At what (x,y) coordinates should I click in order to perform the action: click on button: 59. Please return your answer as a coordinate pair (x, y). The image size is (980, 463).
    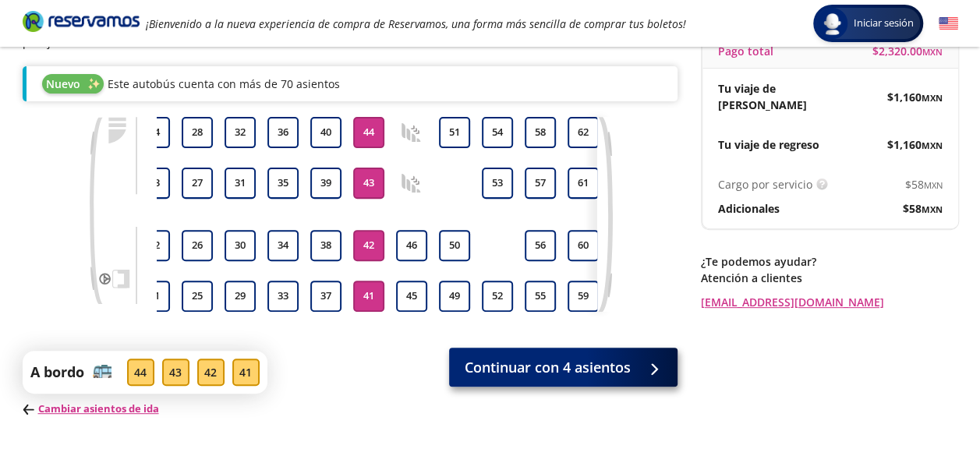
    Looking at the image, I should click on (583, 296).